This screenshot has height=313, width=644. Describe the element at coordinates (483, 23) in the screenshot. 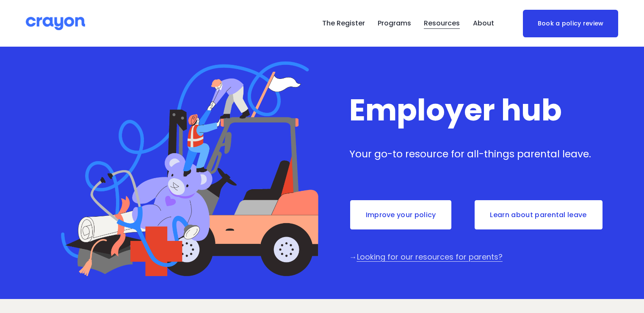

I see `span: About` at that location.